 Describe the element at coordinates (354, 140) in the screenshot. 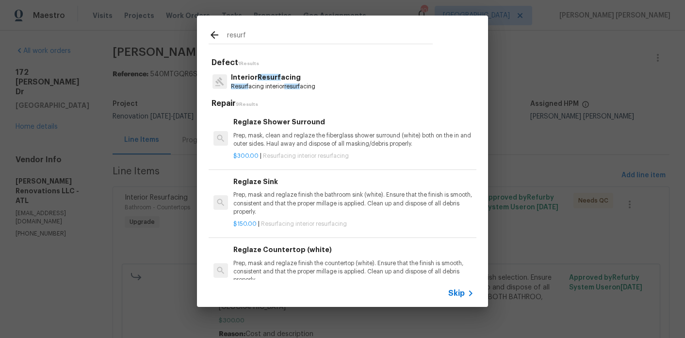

I see `p: Prep, mask, clean and reglaze the fiberglass shower surround (white) both on the in and outer sid...` at that location.